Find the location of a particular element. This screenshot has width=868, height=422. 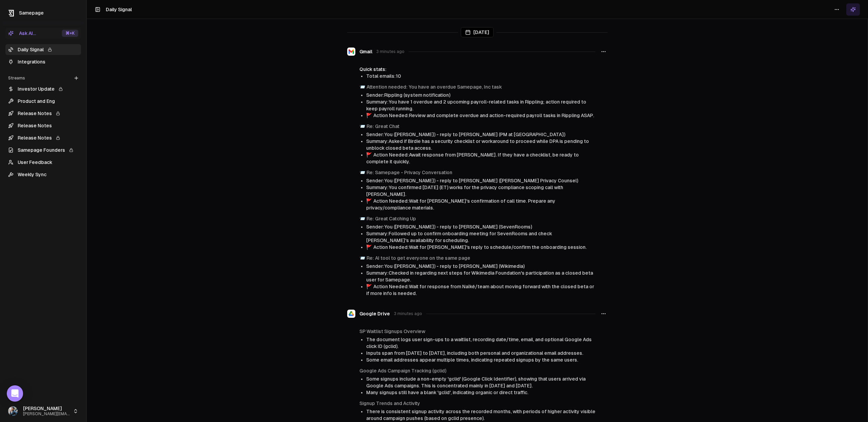

li: Summary: Checked in regarding next steps for Wikimedia Foundation's participation as a closed bet... is located at coordinates (481, 277).